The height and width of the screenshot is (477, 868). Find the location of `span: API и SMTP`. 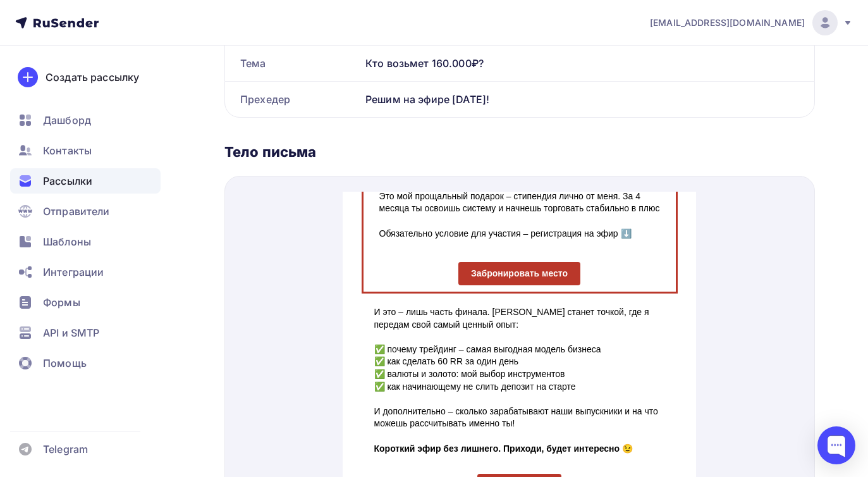

span: API и SMTP is located at coordinates (71, 333).